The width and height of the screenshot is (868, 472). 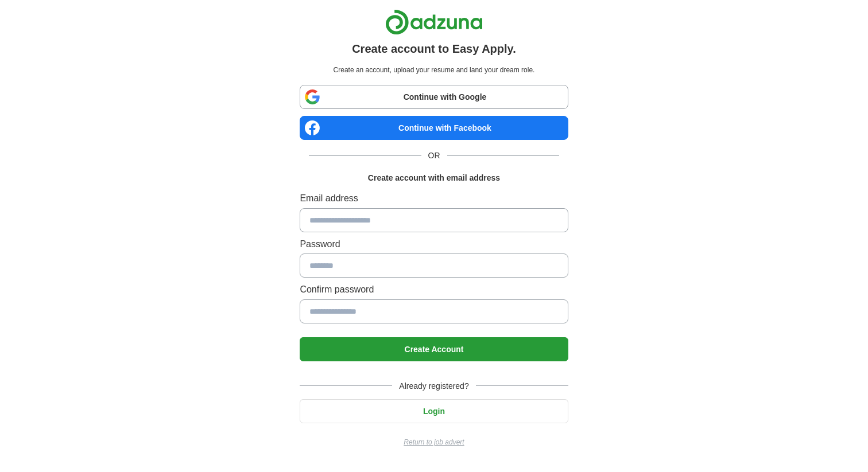 I want to click on h1: Create account to Easy Apply., so click(x=434, y=49).